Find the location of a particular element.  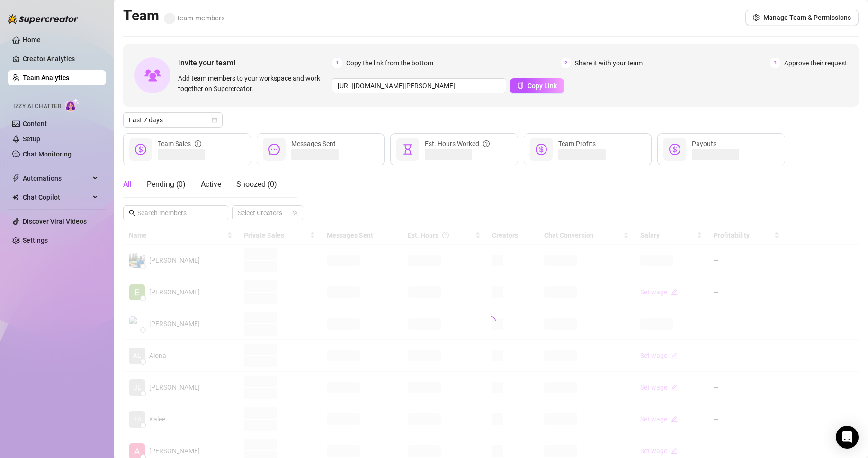

span: info-circle is located at coordinates (198, 144).